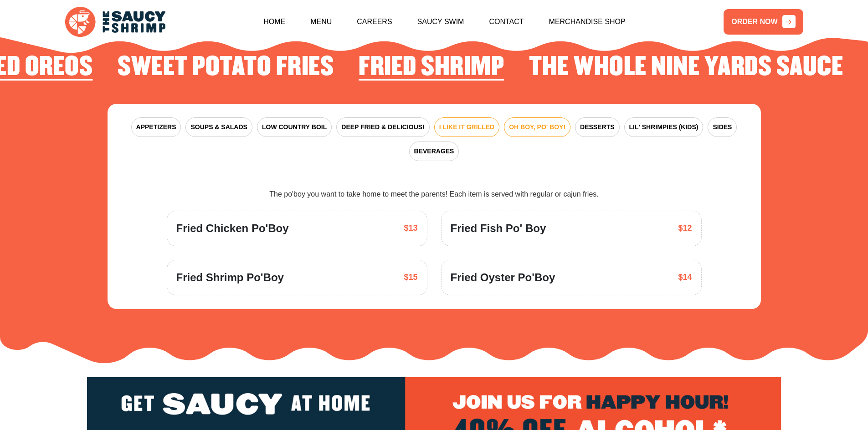 The image size is (868, 430). I want to click on span: BEVERAGES, so click(434, 151).